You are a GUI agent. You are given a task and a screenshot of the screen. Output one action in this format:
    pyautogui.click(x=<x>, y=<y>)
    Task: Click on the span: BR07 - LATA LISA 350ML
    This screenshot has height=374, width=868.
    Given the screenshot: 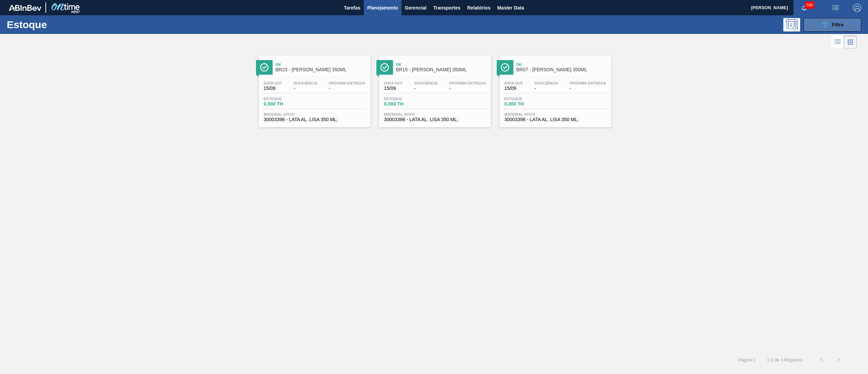 What is the action you would take?
    pyautogui.click(x=562, y=70)
    